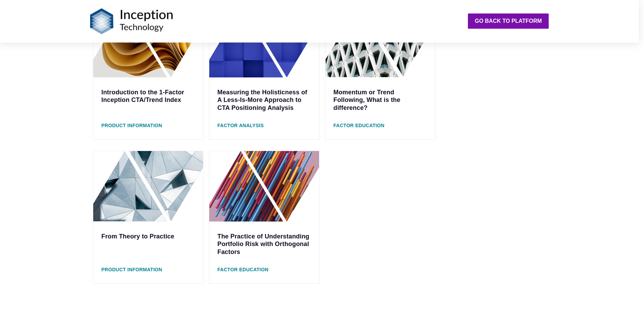 This screenshot has width=644, height=320. I want to click on a: The Practice of Understanding Portfolio Risk with Orthogonal Factors, so click(264, 244).